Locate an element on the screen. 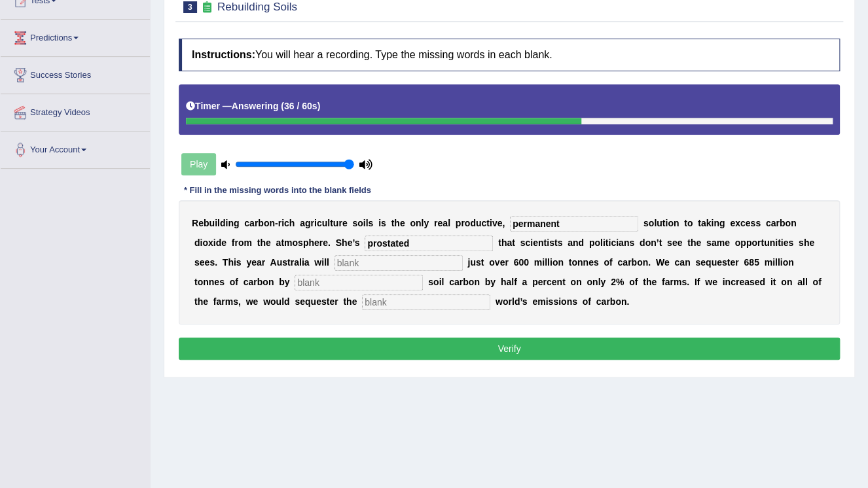 The image size is (868, 488). b: j is located at coordinates (469, 263).